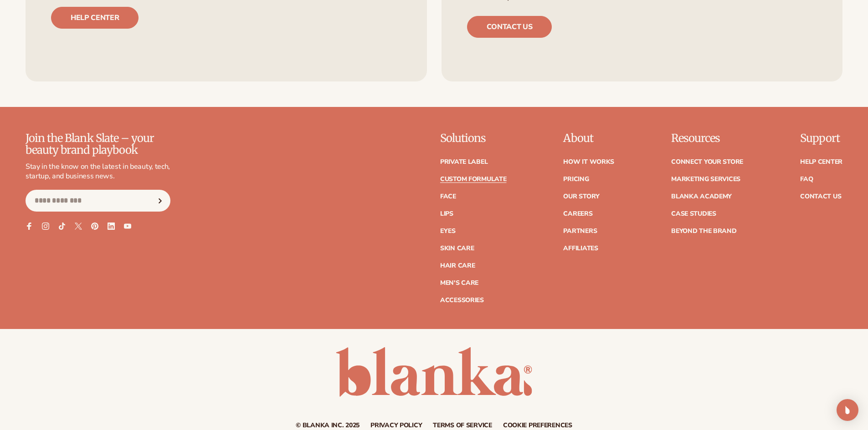  Describe the element at coordinates (588, 162) in the screenshot. I see `a: How It Works` at that location.